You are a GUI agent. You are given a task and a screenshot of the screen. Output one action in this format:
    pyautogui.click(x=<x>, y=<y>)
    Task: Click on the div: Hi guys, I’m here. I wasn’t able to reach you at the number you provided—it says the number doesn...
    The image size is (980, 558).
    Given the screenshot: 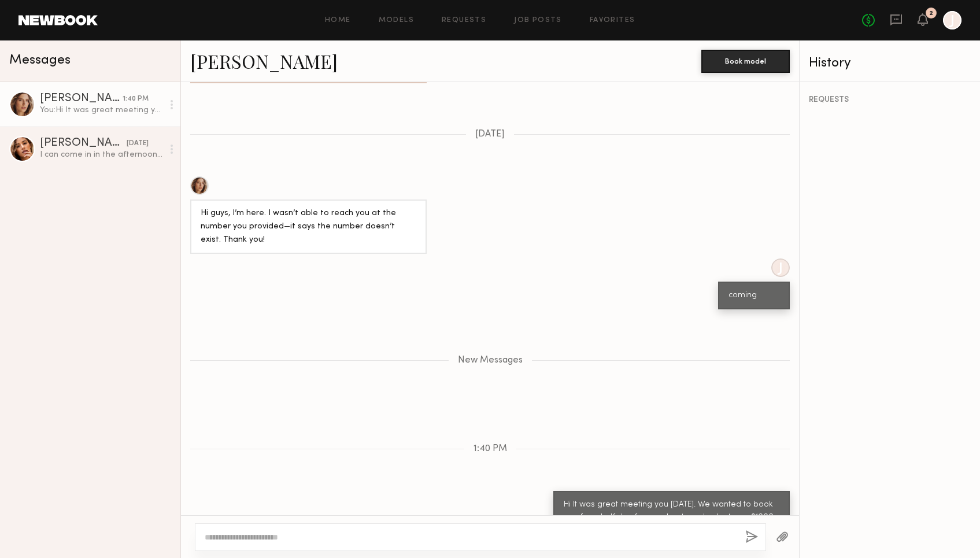 What is the action you would take?
    pyautogui.click(x=308, y=226)
    